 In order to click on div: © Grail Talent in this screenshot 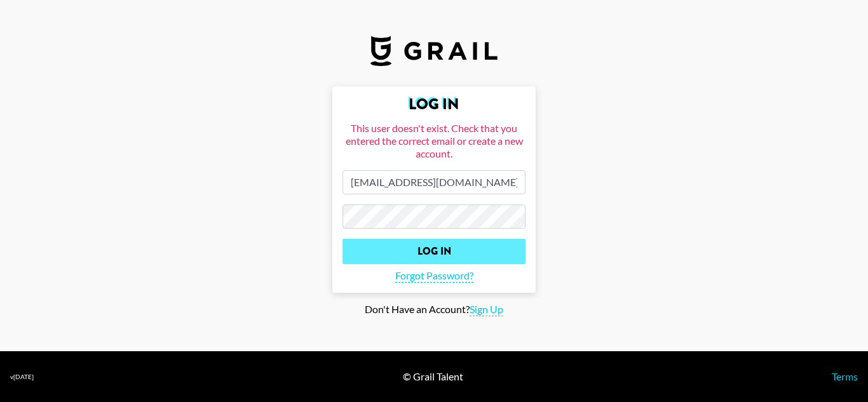, I will do `click(433, 377)`.